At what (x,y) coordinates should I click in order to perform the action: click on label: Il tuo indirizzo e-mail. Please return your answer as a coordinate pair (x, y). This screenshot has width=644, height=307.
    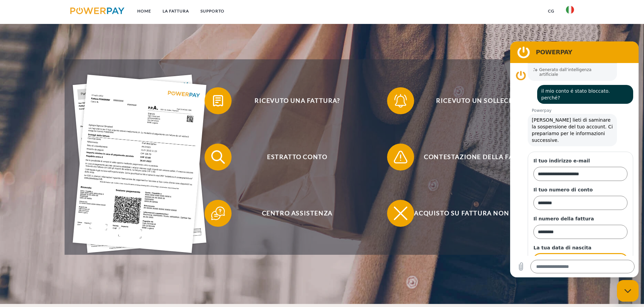
    Looking at the image, I should click on (70, 119).